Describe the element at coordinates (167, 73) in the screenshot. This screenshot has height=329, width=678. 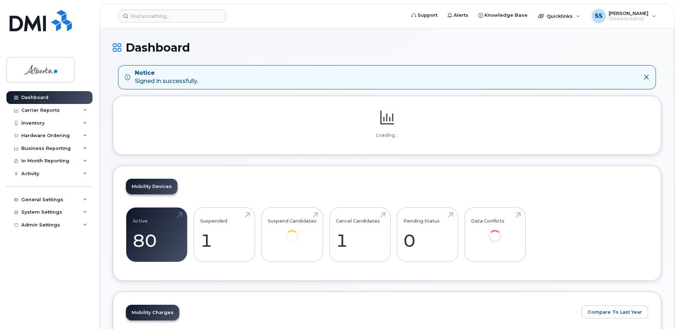
I see `strong: Notice` at that location.